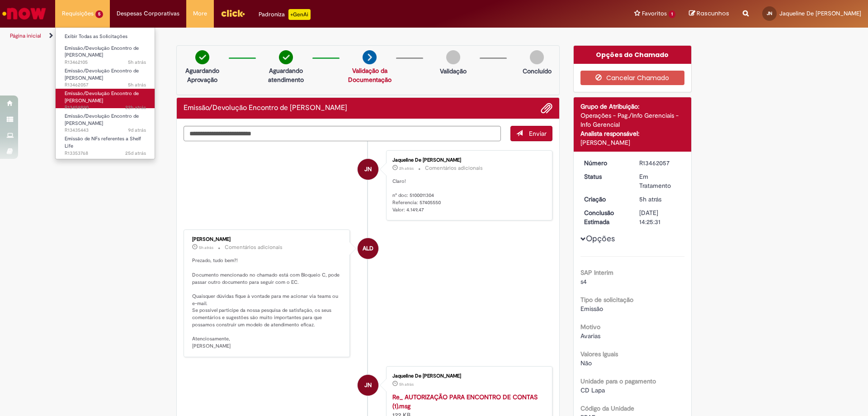  What do you see at coordinates (633, 106) in the screenshot?
I see `div: Grupo de Atribuição:` at bounding box center [633, 106].